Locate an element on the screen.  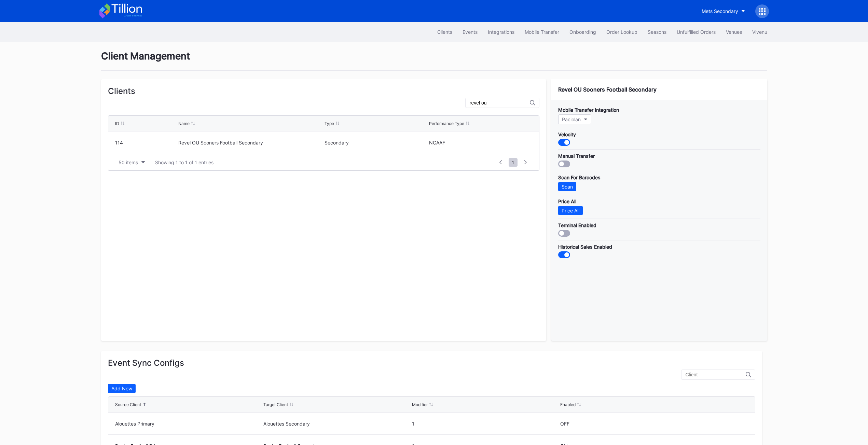
div: Onboarding is located at coordinates (583, 32).